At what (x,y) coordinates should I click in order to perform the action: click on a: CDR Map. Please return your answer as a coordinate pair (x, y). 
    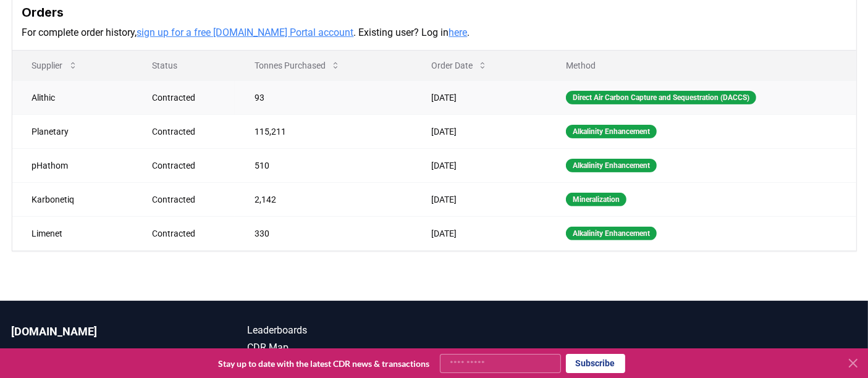
    Looking at the image, I should click on (341, 348).